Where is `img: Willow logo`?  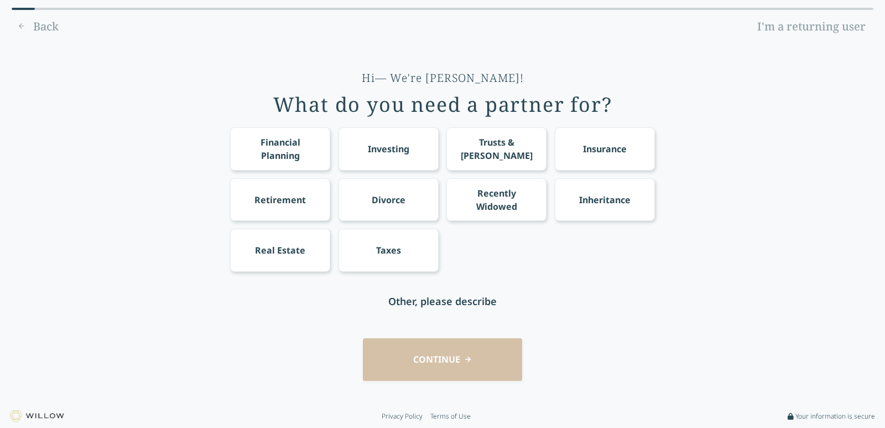
img: Willow logo is located at coordinates (37, 415).